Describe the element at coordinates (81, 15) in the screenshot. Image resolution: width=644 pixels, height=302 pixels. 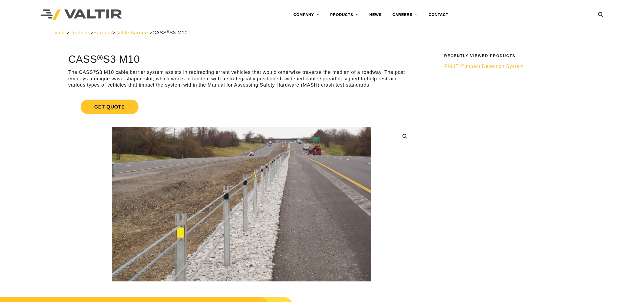
I see `img: Valtir` at that location.